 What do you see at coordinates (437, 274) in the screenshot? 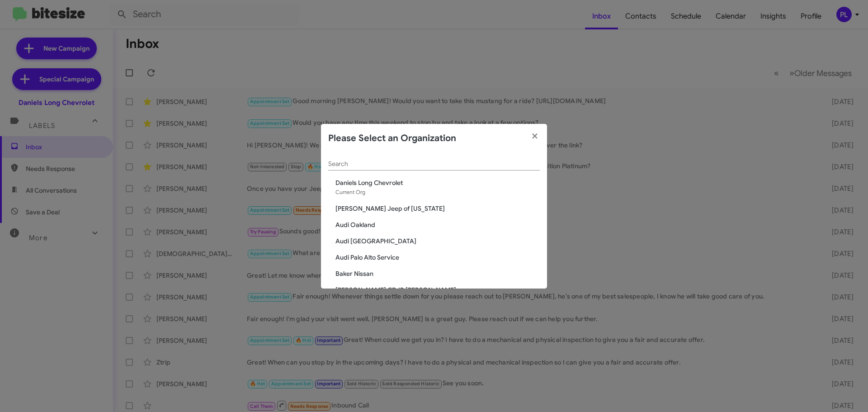
I see `span: Baker Nissan` at bounding box center [437, 274].